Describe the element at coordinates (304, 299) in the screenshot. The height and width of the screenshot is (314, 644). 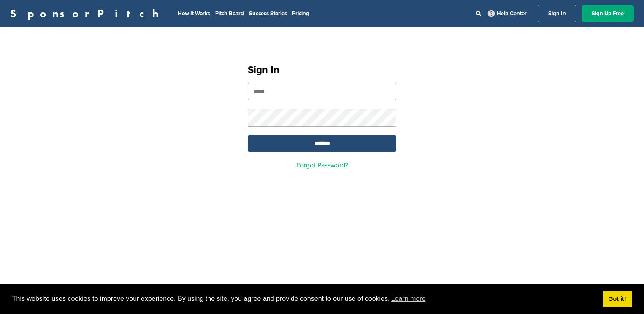
I see `span: This website uses cookies to improve your experience. By using the site, you agree and provide co...` at that location.